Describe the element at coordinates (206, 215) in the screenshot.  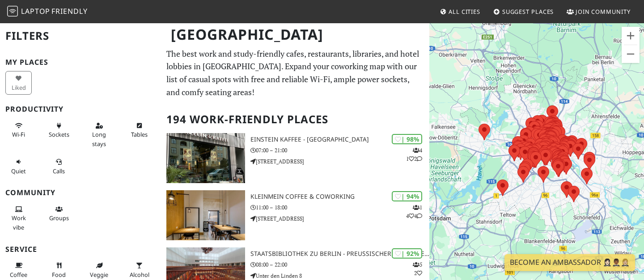
I see `img: KleinMein Coffee & Coworking` at that location.